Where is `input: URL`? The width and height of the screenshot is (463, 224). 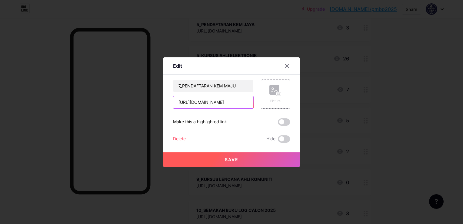 input: URL is located at coordinates (213, 102).